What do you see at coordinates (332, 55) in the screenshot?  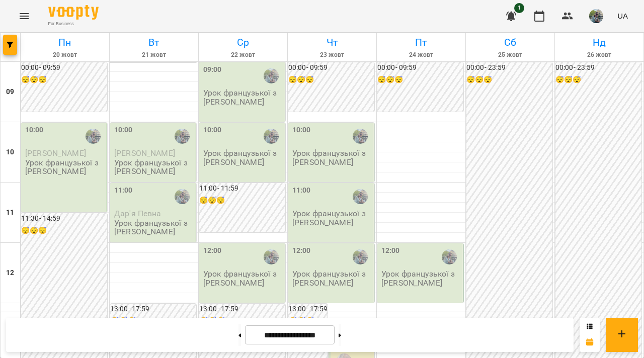 I see `h6: 23 жовт` at bounding box center [332, 55].